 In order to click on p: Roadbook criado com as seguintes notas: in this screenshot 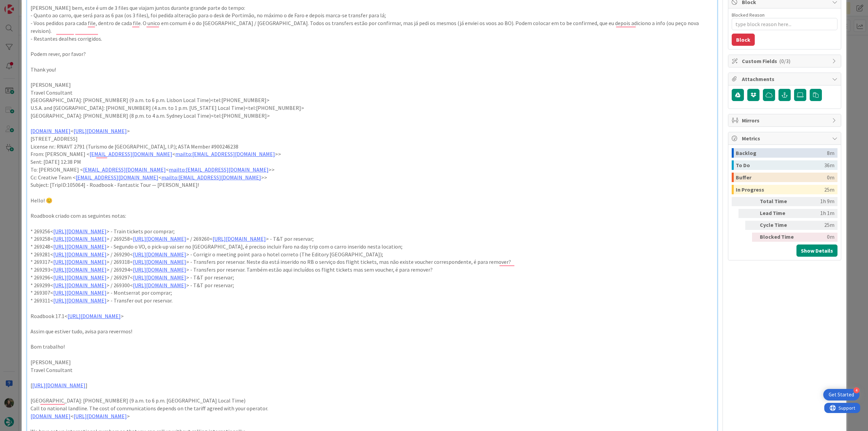, I will do `click(372, 216)`.